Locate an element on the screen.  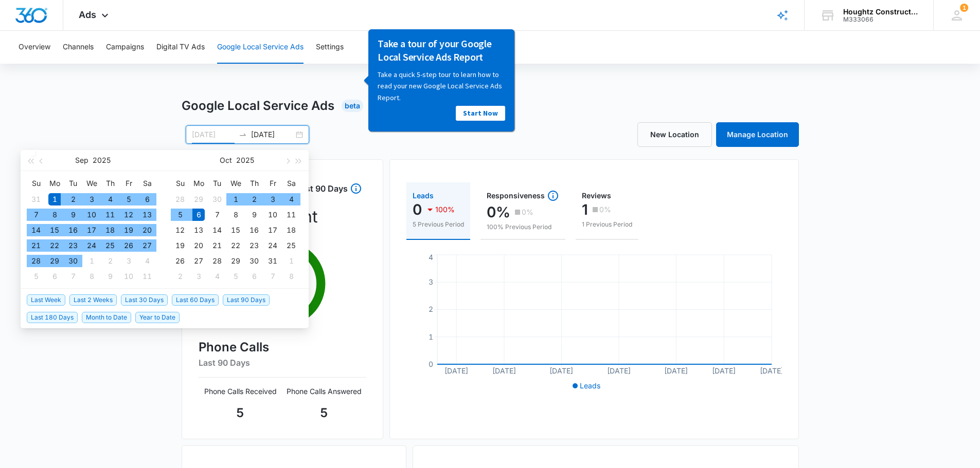
td: 2025-08-31 is located at coordinates (36, 199).